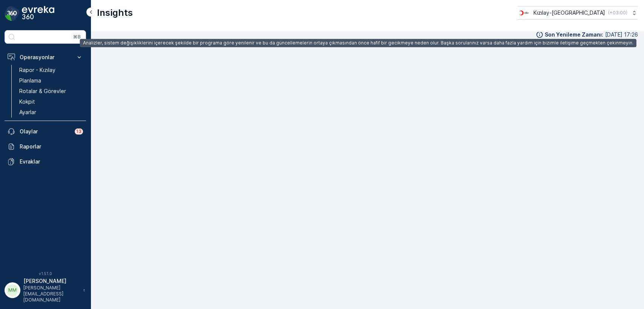 The image size is (644, 309). Describe the element at coordinates (77, 37) in the screenshot. I see `p: ⌘B` at that location.